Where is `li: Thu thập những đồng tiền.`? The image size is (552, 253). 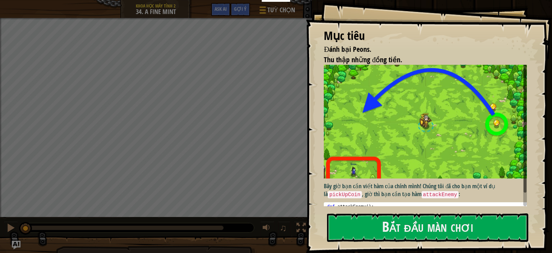
li: Thu thập những đồng tiền. is located at coordinates (420, 60).